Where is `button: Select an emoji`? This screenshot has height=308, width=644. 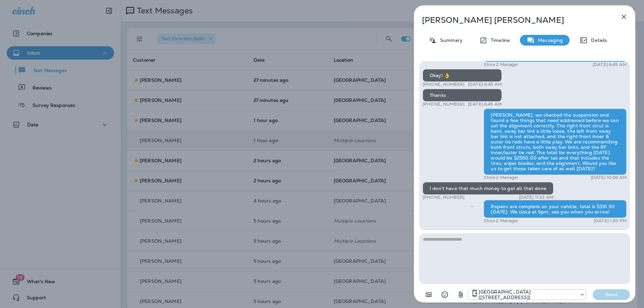 button: Select an emoji is located at coordinates (445, 295).